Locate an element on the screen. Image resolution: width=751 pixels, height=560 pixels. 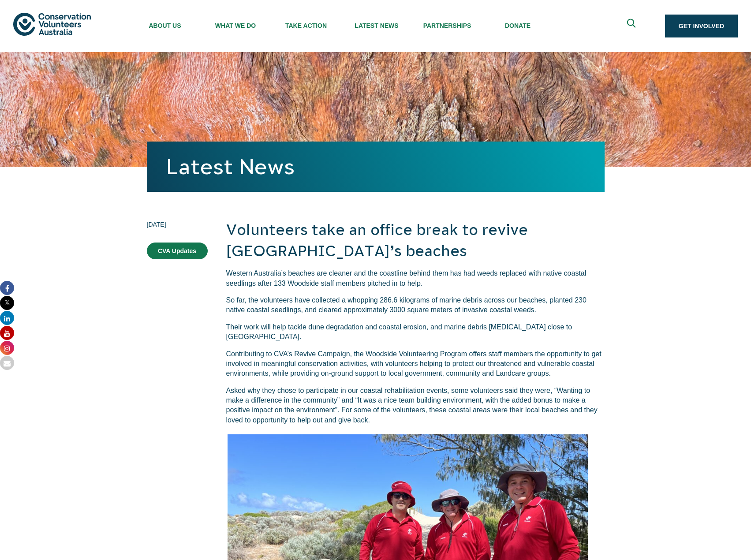
p: So far, the volunteers have collected a whopping 286.6 kilograms of marine debris across our beac... is located at coordinates (416, 305).